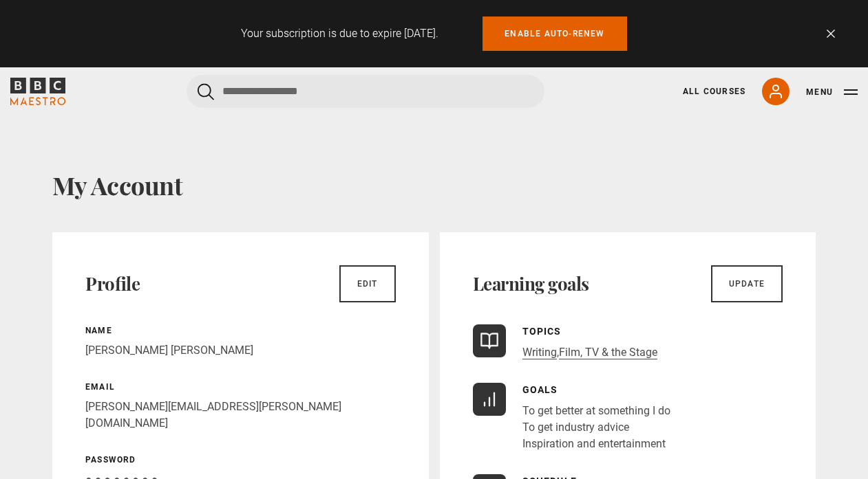  Describe the element at coordinates (38, 91) in the screenshot. I see `a: BBC Maestro` at that location.